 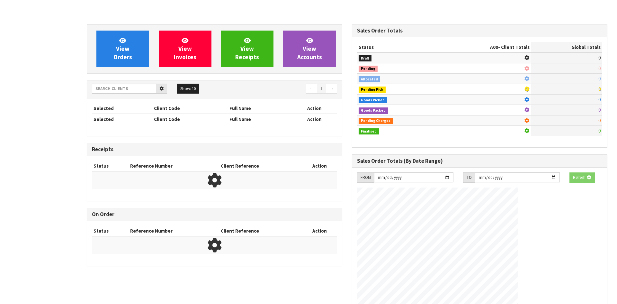 I want to click on span: Pending Pick, so click(x=372, y=90).